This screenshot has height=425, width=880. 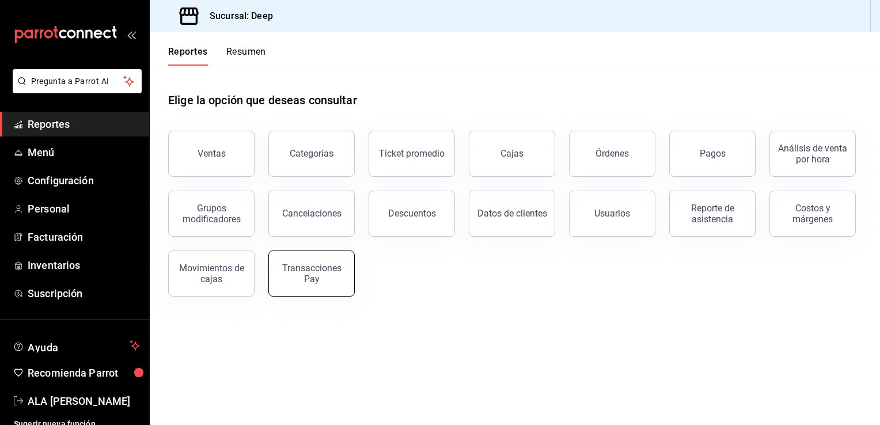 What do you see at coordinates (311, 273) in the screenshot?
I see `button: Transacciones Pay` at bounding box center [311, 273].